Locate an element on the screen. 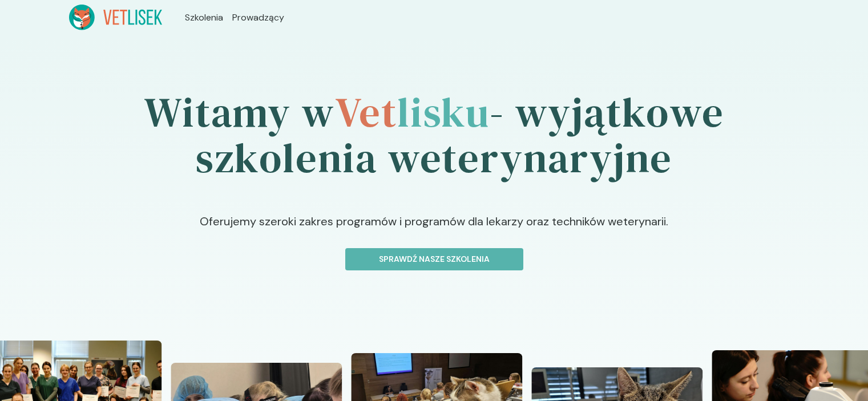  a: Szkolenia is located at coordinates (204, 18).